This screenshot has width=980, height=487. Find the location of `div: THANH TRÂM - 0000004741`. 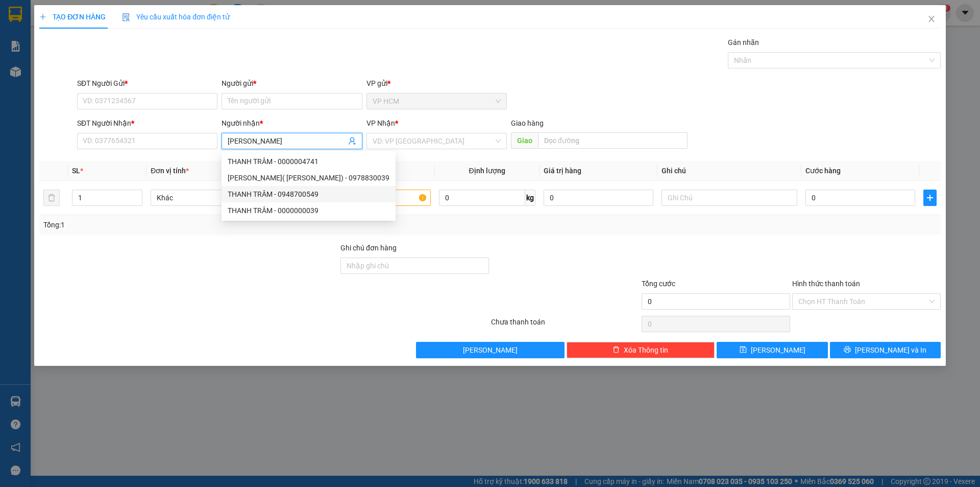

div: THANH TRÂM - 0000004741 is located at coordinates (308, 162).